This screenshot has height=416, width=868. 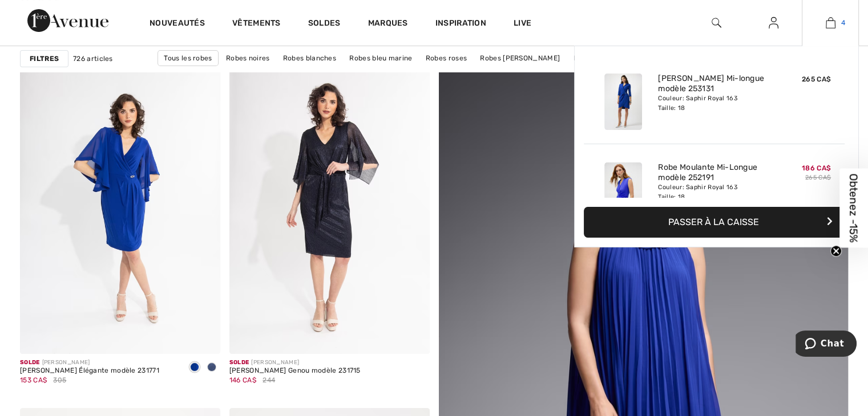 What do you see at coordinates (248, 58) in the screenshot?
I see `a: Robes noires` at bounding box center [248, 58].